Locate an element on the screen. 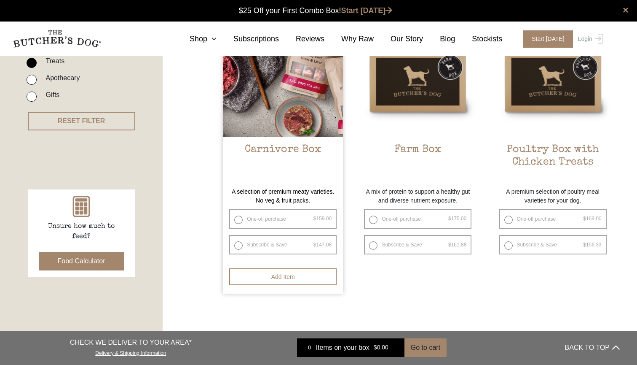  button: Food Calculator is located at coordinates (81, 261).